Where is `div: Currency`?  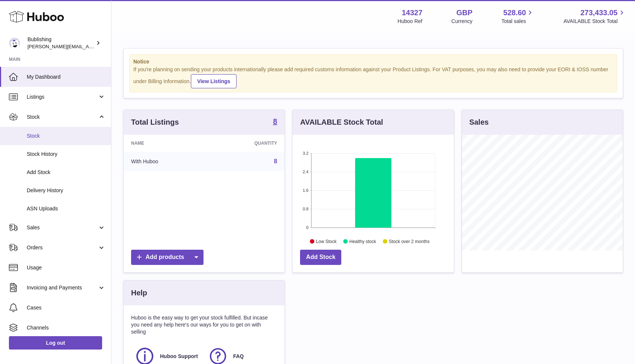
div: Currency is located at coordinates (462, 21).